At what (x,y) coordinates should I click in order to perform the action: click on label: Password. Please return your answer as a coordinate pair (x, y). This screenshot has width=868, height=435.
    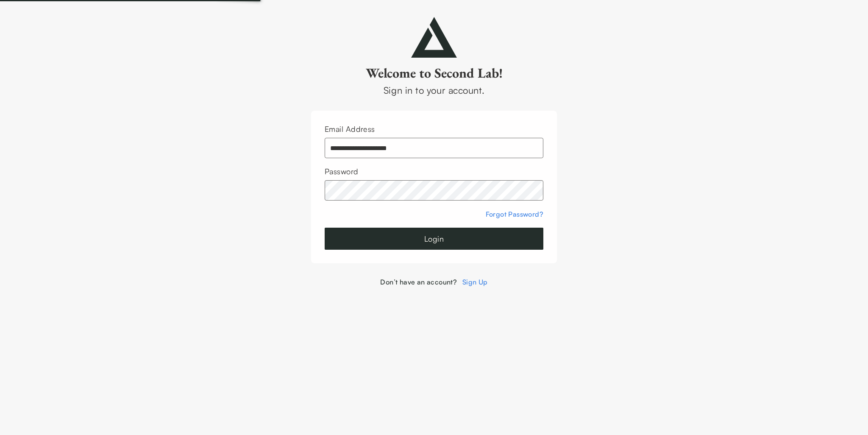
    Looking at the image, I should click on (341, 172).